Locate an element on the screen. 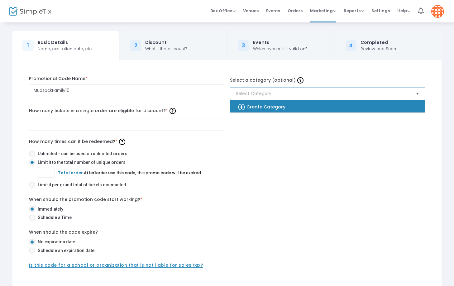  span: Unlimited - can be used on unlimited orders is located at coordinates (81, 154).